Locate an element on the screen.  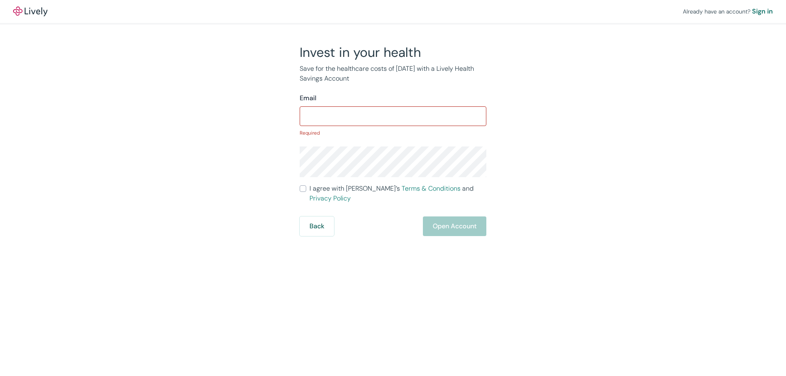
div: Already have an account? is located at coordinates (728, 11).